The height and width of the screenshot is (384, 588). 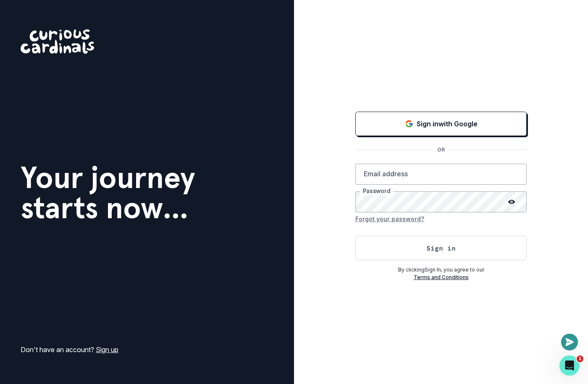 I want to click on h1: Your journey starts now..., so click(x=108, y=193).